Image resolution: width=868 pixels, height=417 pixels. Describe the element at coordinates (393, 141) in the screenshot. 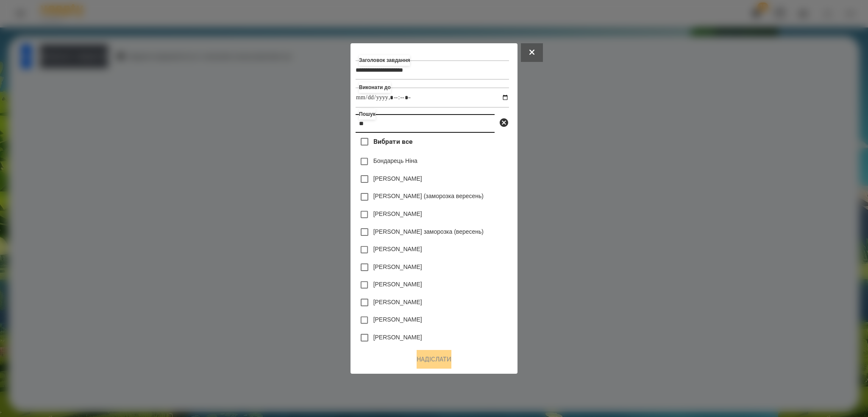

I see `span: Вибрати все` at that location.